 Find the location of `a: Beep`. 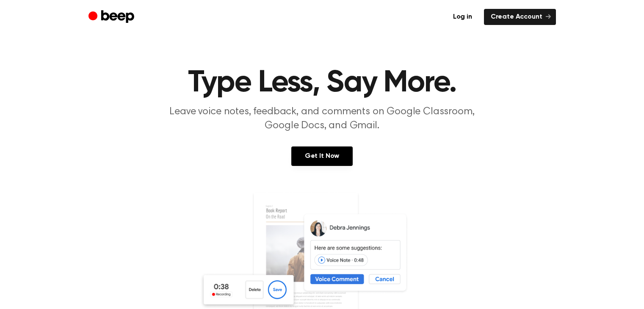

a: Beep is located at coordinates (112, 17).